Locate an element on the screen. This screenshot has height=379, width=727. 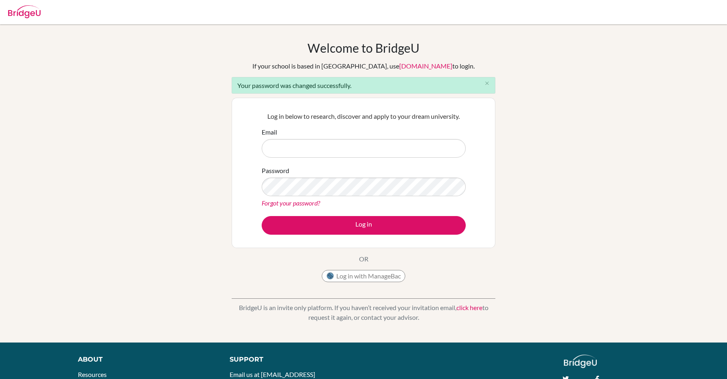
div: Your password was changed successfully. is located at coordinates (363, 85).